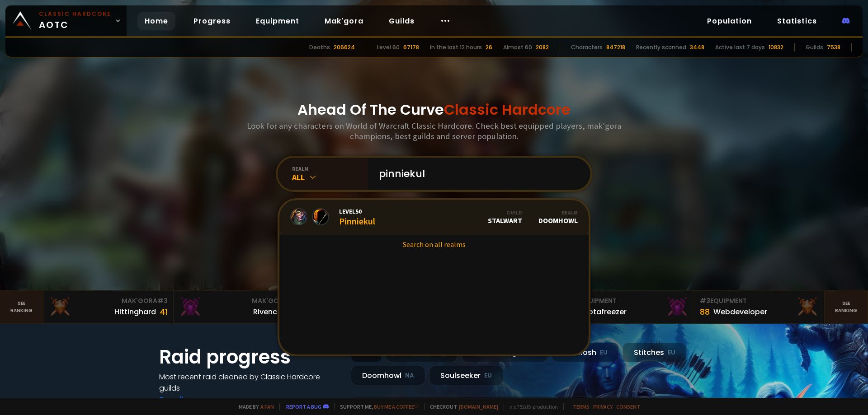  I want to click on a: Home, so click(157, 21).